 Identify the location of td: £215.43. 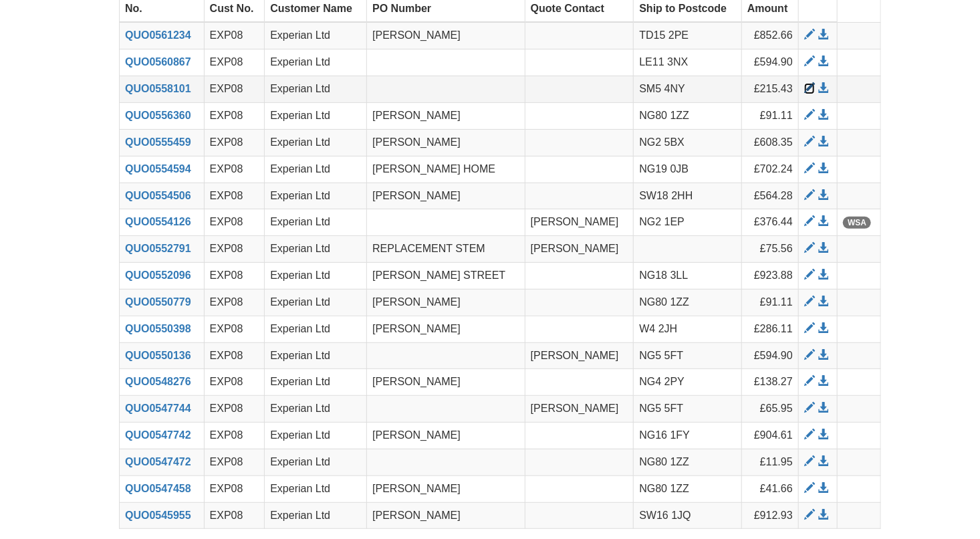
(770, 90).